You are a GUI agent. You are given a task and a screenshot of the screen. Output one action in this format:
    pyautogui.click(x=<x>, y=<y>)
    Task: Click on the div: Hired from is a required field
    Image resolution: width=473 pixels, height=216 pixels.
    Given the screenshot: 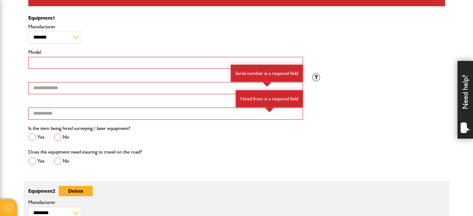 What is the action you would take?
    pyautogui.click(x=269, y=99)
    